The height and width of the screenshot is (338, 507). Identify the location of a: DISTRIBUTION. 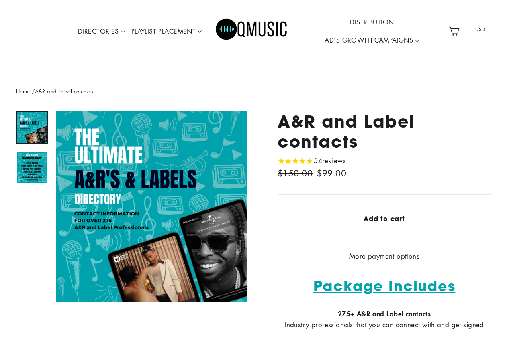
(371, 22).